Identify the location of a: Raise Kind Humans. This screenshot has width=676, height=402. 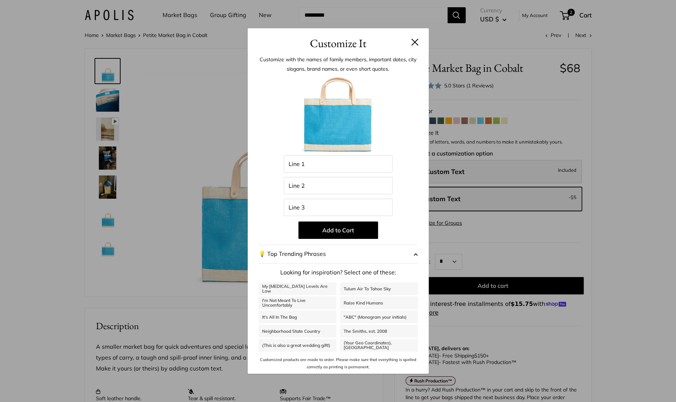
(379, 302).